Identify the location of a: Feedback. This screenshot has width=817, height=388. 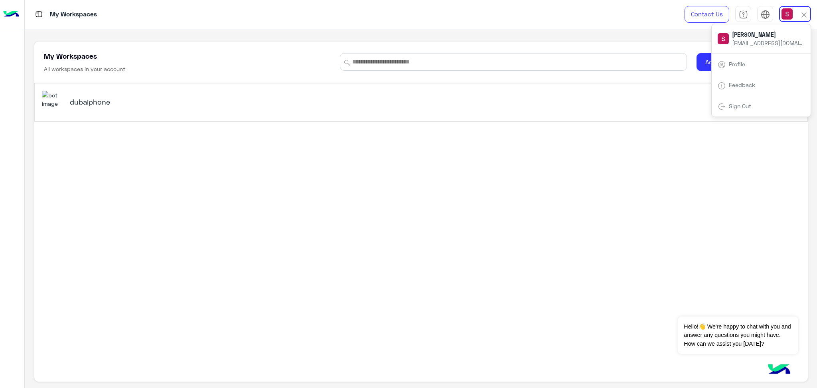
(742, 85).